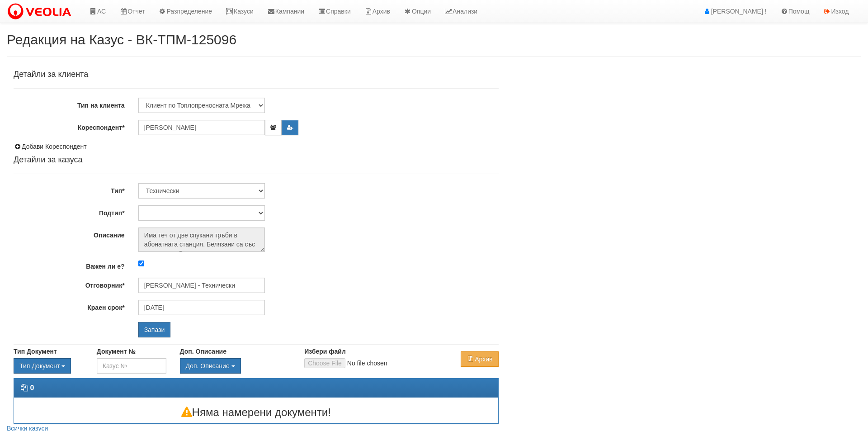 The image size is (868, 431). What do you see at coordinates (69, 306) in the screenshot?
I see `label: Краен срок*` at bounding box center [69, 306].